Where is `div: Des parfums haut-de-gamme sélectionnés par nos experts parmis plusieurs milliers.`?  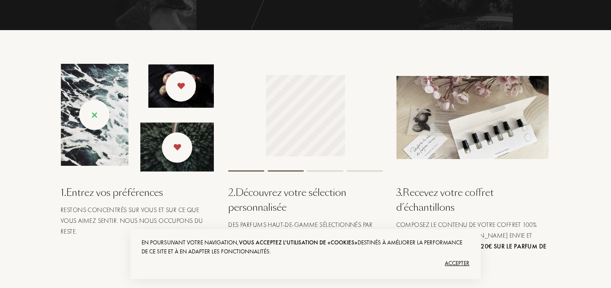 div: Des parfums haut-de-gamme sélectionnés par nos experts parmis plusieurs milliers. is located at coordinates (305, 230).